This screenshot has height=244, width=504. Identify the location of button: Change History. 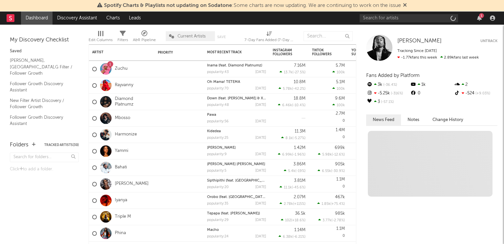
(448, 119).